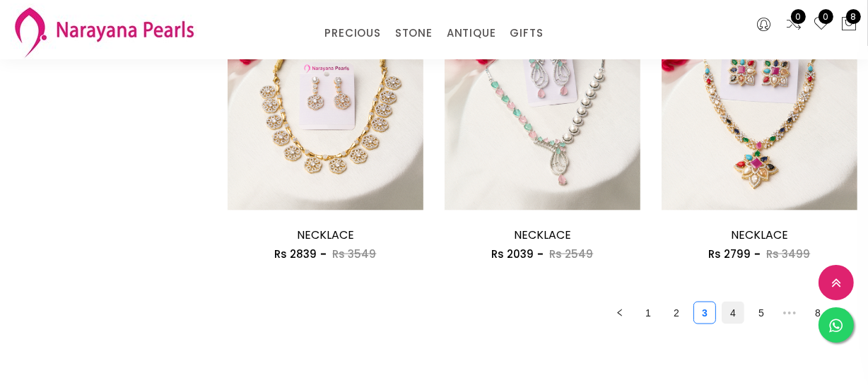 The height and width of the screenshot is (385, 868). I want to click on a: 4, so click(733, 313).